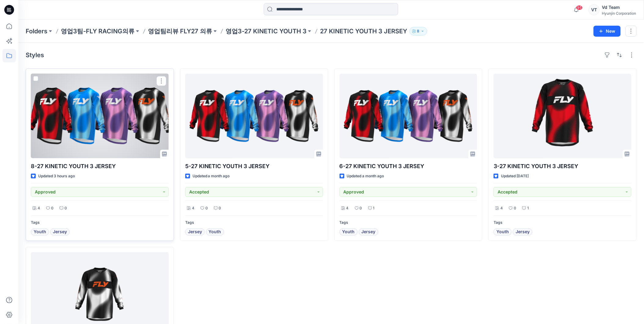  Describe the element at coordinates (254, 116) in the screenshot. I see `a: 5-27 KINETIC YOUTH 3 JERSEY` at that location.